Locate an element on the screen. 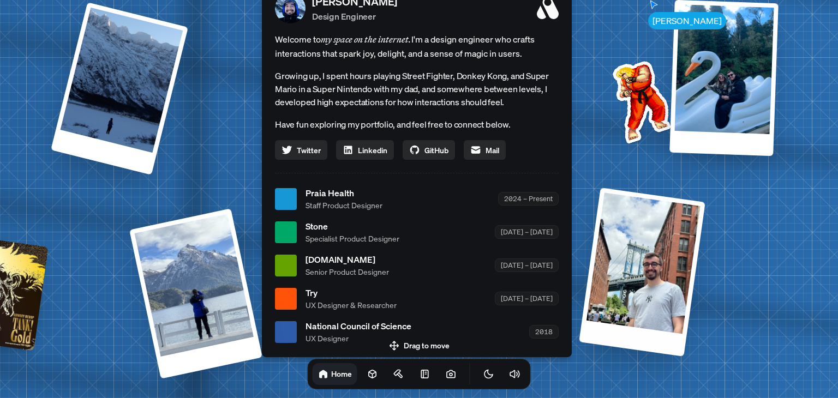 The width and height of the screenshot is (838, 398). span: Linkedin is located at coordinates (373, 150).